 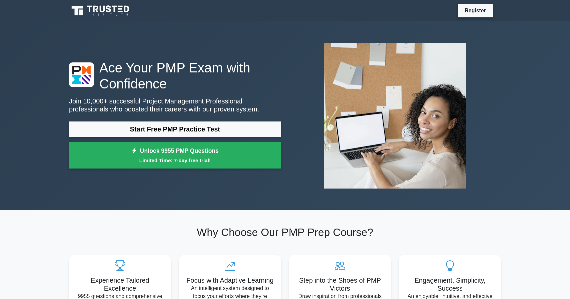 I want to click on h5: Engagement, Simplicity, Success, so click(x=450, y=284).